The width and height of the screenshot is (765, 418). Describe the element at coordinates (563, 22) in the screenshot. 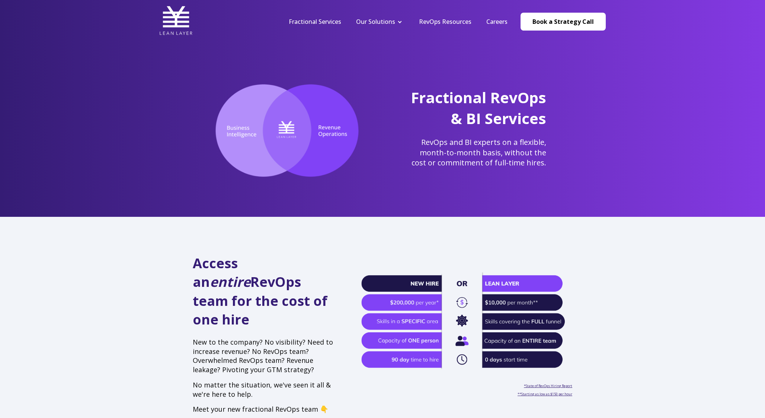

I see `a: Book a Strategy Call` at that location.